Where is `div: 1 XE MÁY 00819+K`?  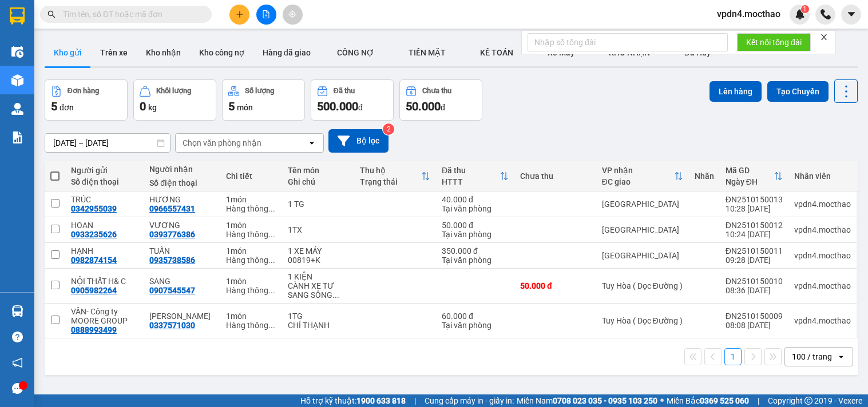 div: 1 XE MÁY 00819+K is located at coordinates (318, 256).